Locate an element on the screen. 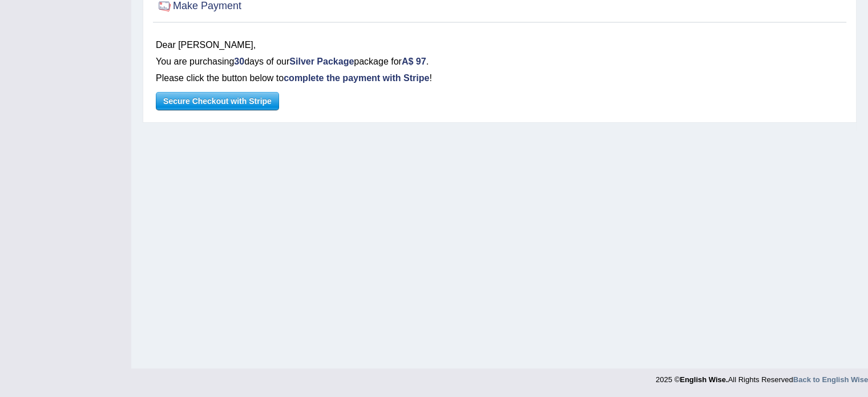 This screenshot has height=397, width=868. p: You are purchasing days of our package for . Please click the button below to ! is located at coordinates (499, 70).